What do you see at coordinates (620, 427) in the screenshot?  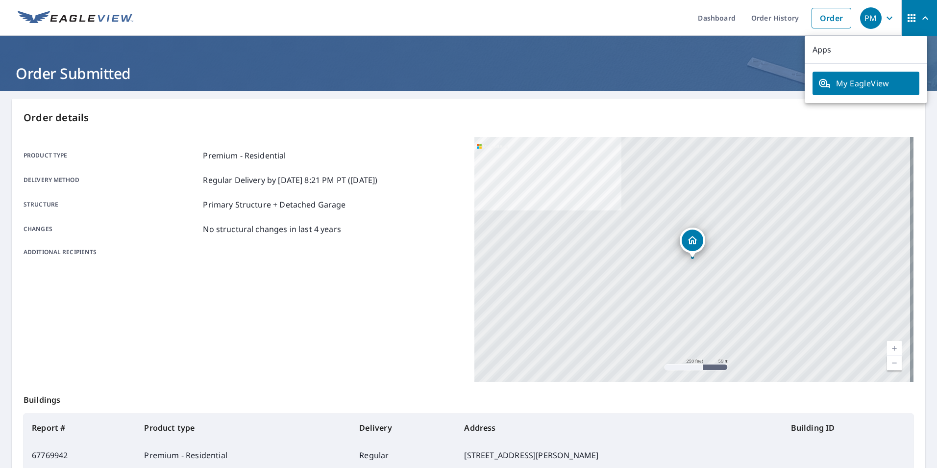 I see `th: Address` at bounding box center [620, 427].